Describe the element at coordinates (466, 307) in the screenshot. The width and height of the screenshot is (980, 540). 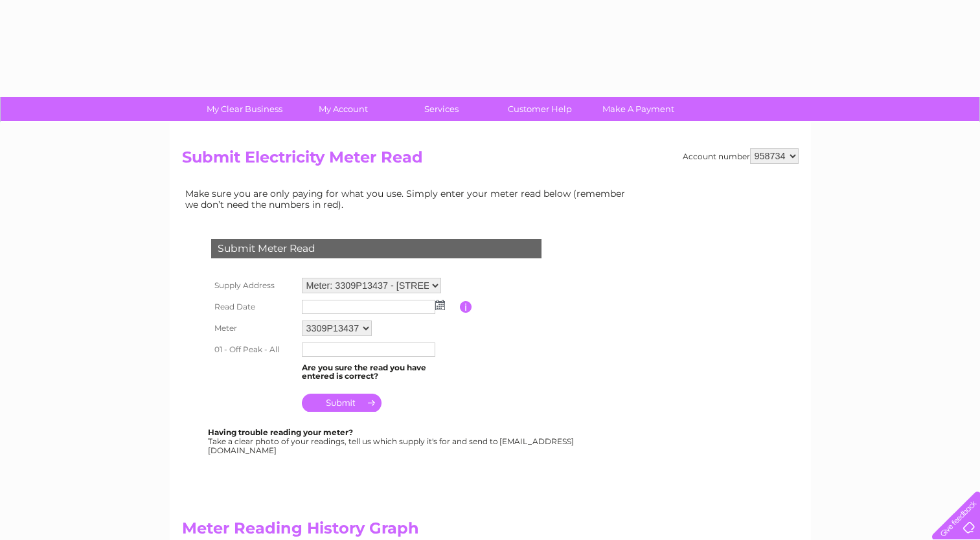
I see `input: Information` at that location.